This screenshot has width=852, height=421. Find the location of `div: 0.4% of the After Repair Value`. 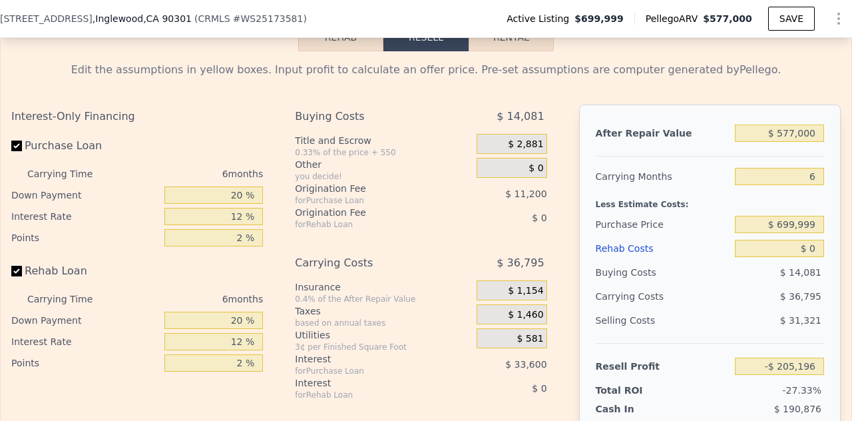

div: 0.4% of the After Repair Value is located at coordinates (383, 299).